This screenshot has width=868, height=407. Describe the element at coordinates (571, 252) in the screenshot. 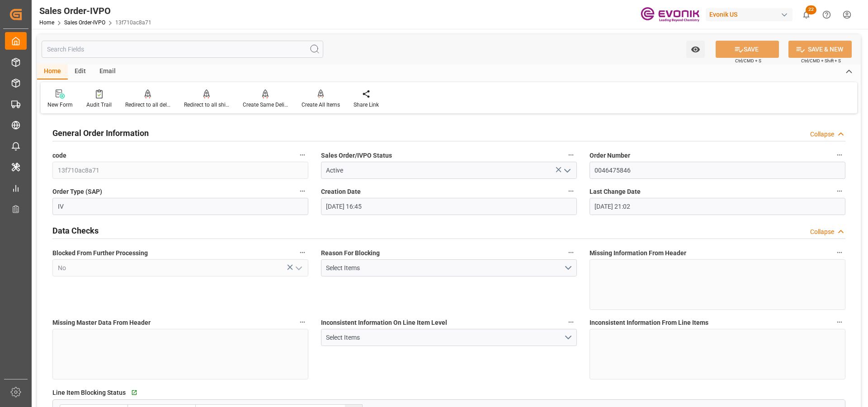

I see `button: Reason For Blocking` at that location.